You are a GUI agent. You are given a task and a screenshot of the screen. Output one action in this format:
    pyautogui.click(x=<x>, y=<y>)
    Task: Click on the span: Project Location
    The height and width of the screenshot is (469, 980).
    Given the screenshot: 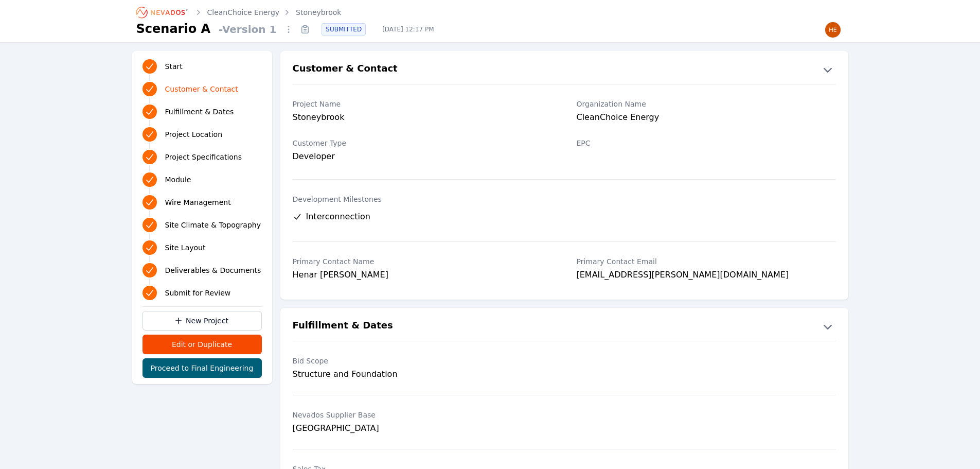 What is the action you would take?
    pyautogui.click(x=194, y=134)
    